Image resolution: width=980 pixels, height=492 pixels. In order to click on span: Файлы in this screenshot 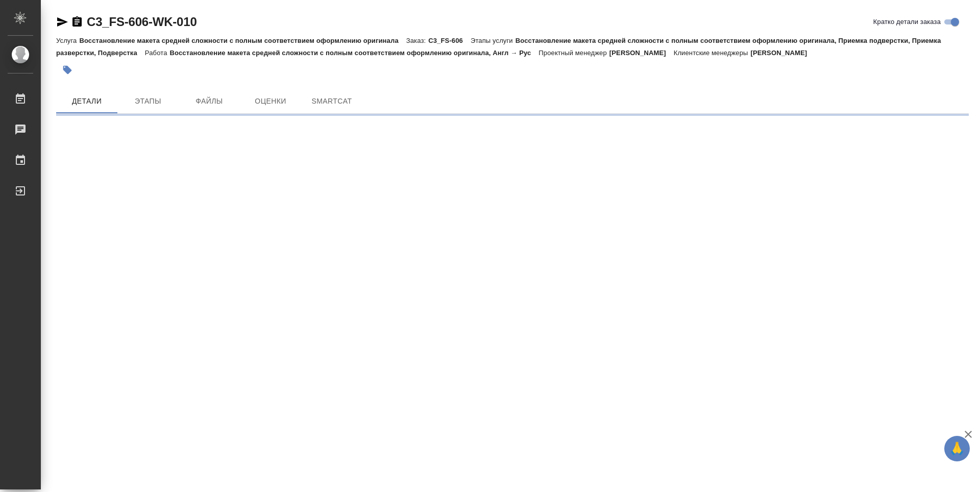, I will do `click(210, 101)`.